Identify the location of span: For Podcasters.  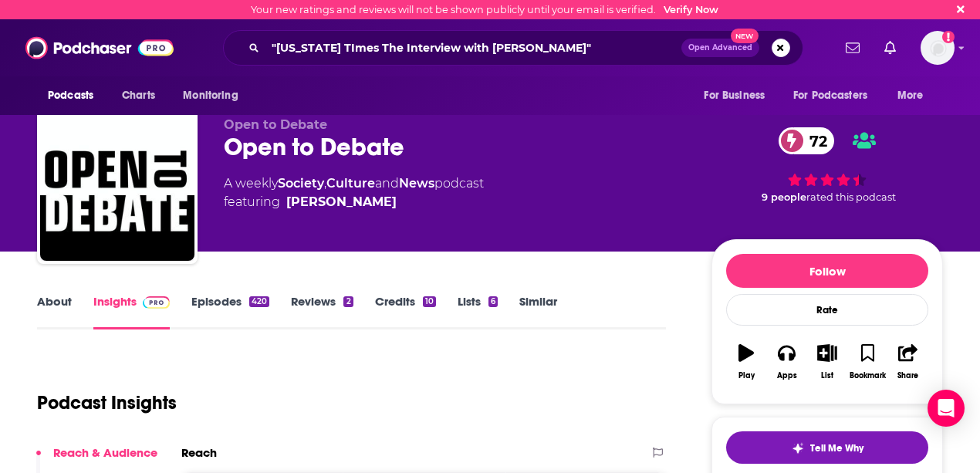
(830, 95).